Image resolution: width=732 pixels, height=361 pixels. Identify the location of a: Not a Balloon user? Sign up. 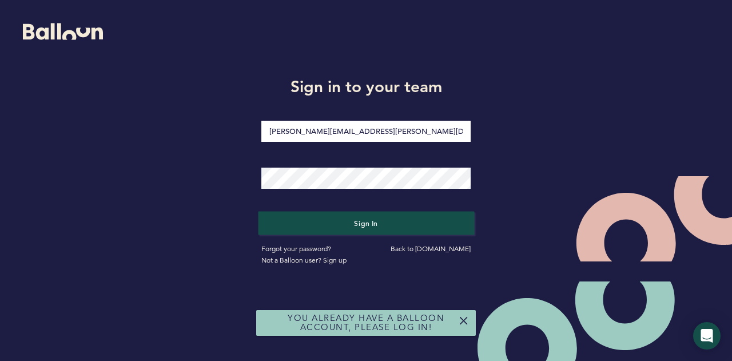
(304, 260).